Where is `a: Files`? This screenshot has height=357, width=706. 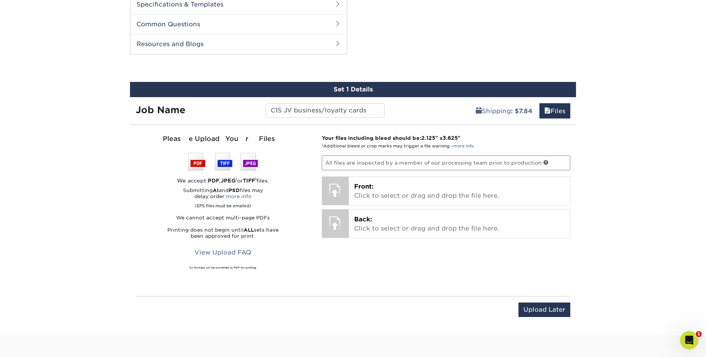 a: Files is located at coordinates (555, 111).